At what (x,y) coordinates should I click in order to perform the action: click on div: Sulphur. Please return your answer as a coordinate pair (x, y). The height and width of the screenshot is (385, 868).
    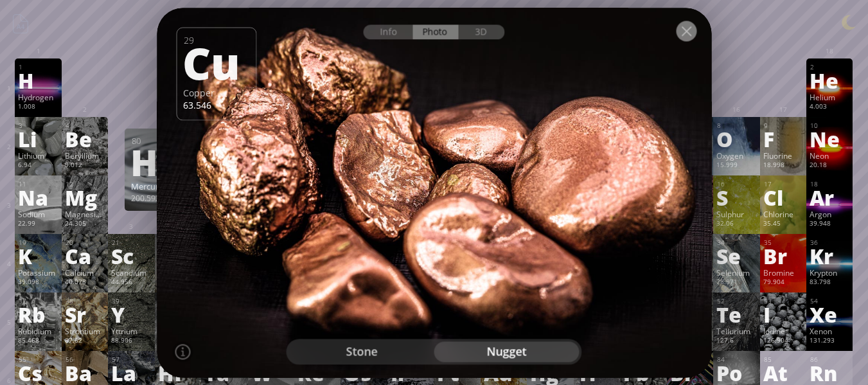
    Looking at the image, I should click on (736, 214).